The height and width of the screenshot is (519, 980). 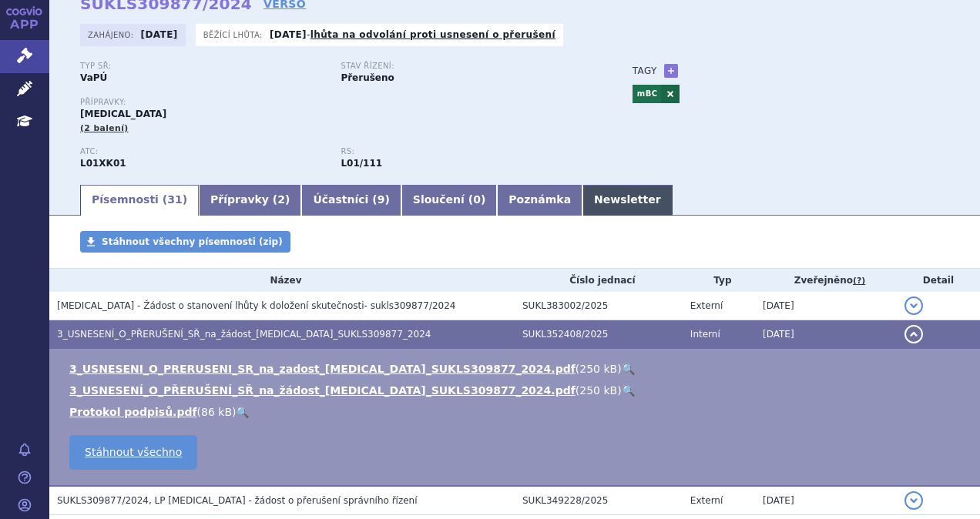 What do you see at coordinates (939, 280) in the screenshot?
I see `th: Detail` at bounding box center [939, 280].